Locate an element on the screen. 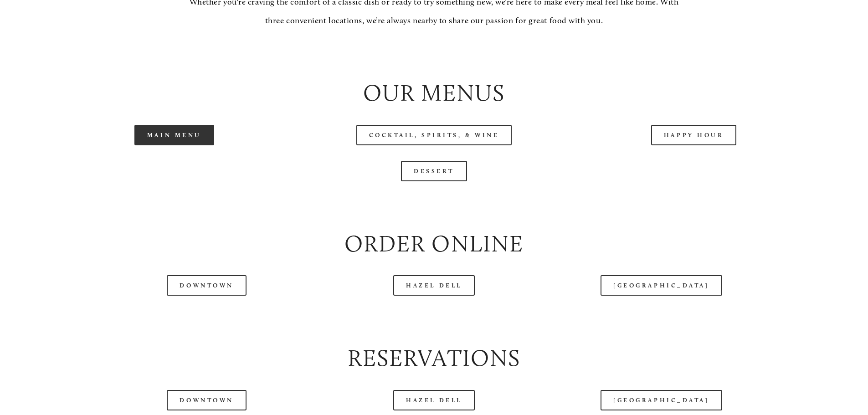 This screenshot has width=868, height=415. a: Main Menu is located at coordinates (174, 135).